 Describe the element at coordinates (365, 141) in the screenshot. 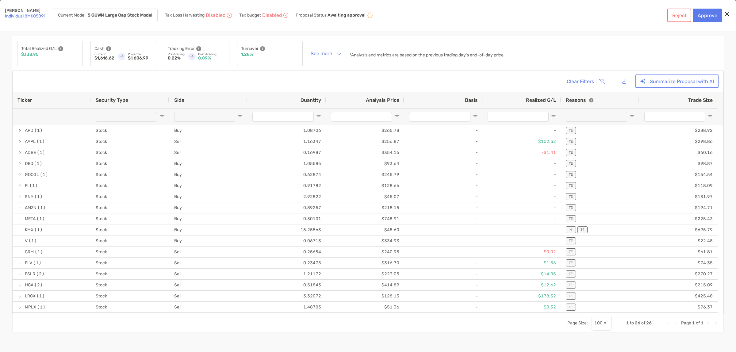

I see `div: $256.87` at that location.